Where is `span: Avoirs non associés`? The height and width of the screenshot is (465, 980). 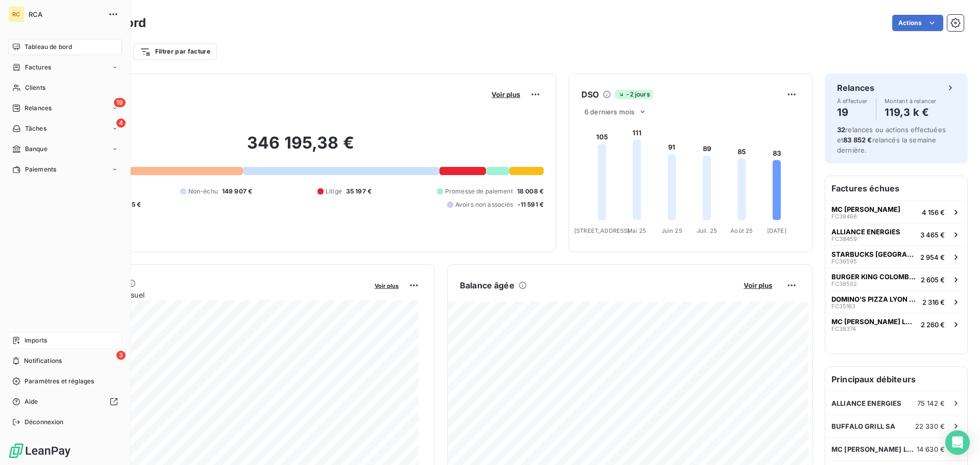 span: Avoirs non associés is located at coordinates (484, 205).